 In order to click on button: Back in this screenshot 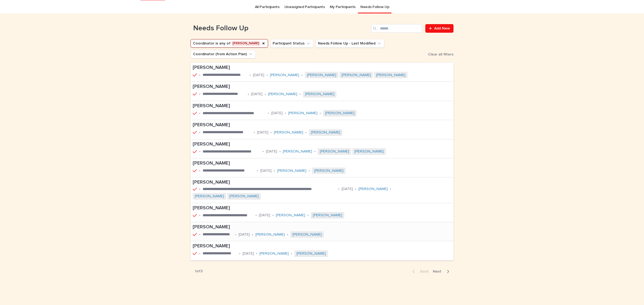, I will do `click(419, 271)`.